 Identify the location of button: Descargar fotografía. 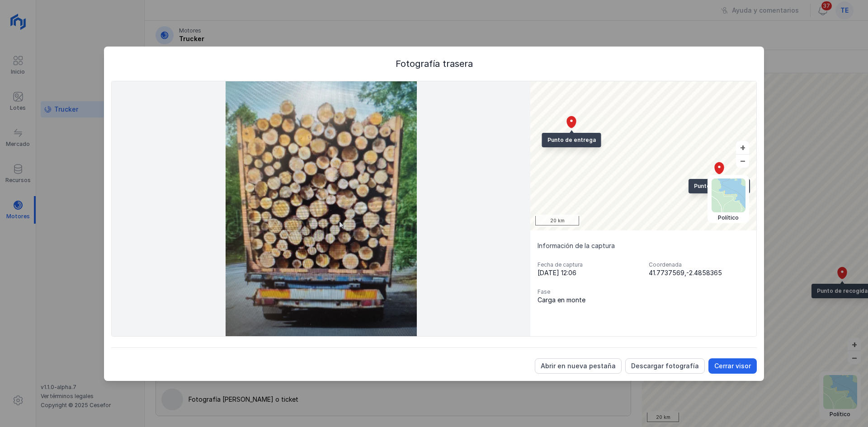
(665, 366).